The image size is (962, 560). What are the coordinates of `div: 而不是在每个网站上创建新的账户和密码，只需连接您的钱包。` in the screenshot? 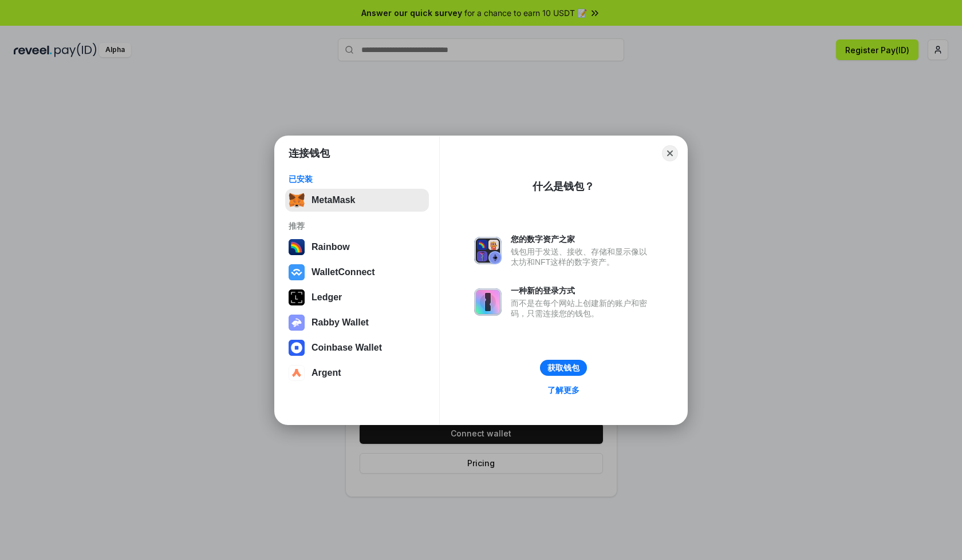 It's located at (582, 309).